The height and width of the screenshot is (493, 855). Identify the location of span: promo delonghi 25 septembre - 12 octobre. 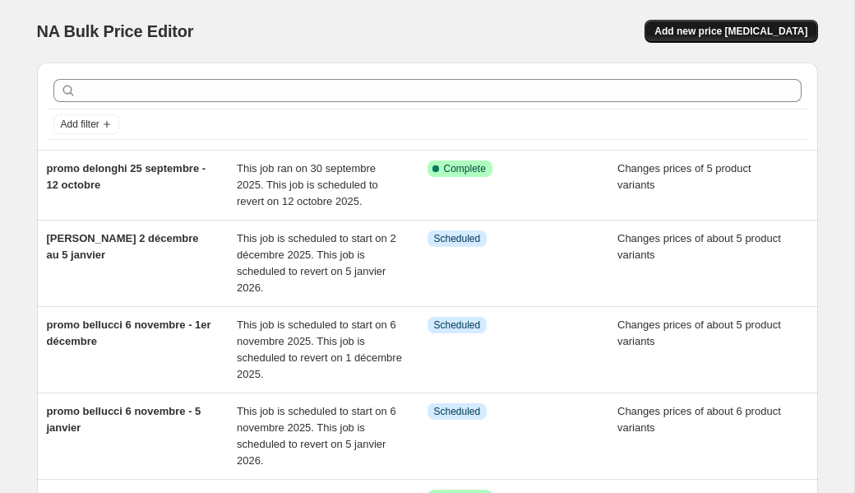
(127, 176).